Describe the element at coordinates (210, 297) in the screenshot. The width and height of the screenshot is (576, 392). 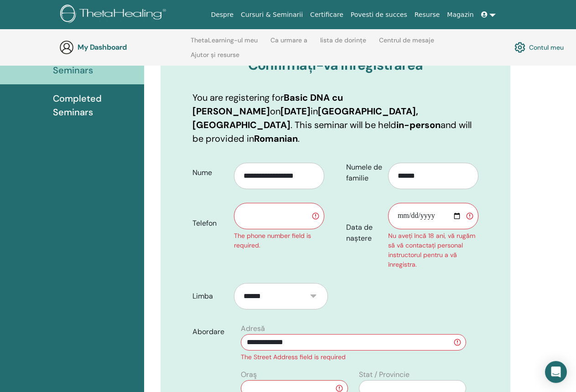
I see `label: Limba` at that location.